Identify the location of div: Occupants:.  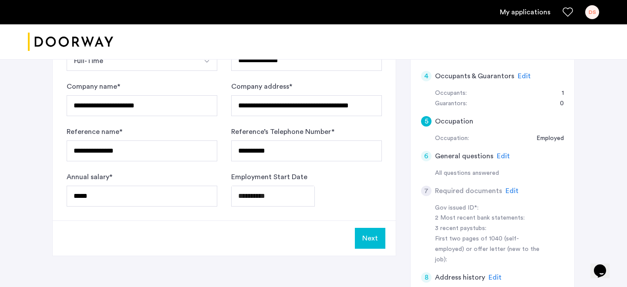
(450, 94).